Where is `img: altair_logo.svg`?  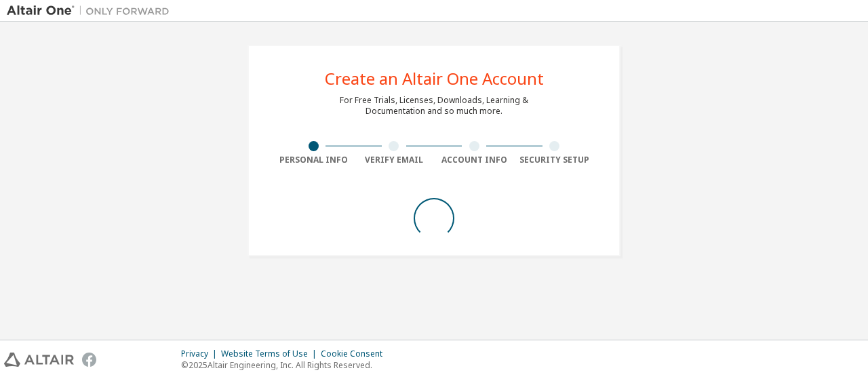
img: altair_logo.svg is located at coordinates (38, 360).